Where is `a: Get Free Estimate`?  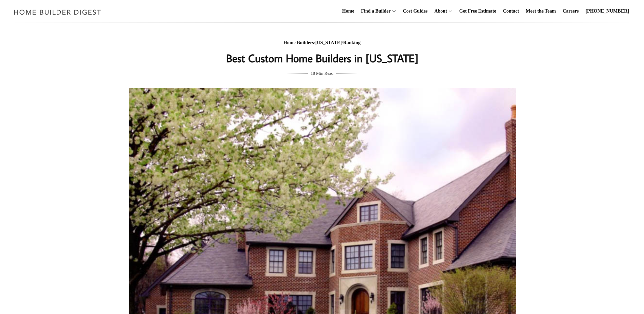 a: Get Free Estimate is located at coordinates (477, 11).